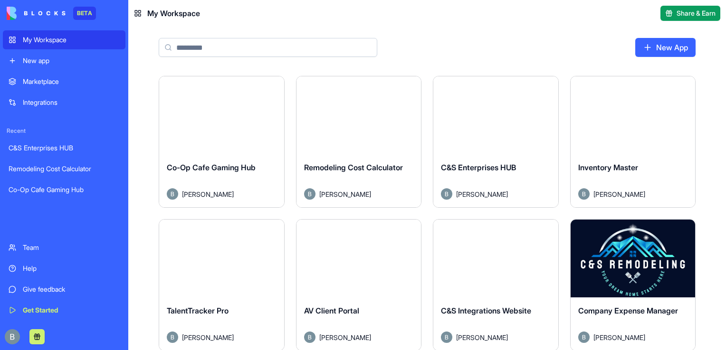 The width and height of the screenshot is (726, 350). What do you see at coordinates (64, 248) in the screenshot?
I see `a: Team` at bounding box center [64, 248].